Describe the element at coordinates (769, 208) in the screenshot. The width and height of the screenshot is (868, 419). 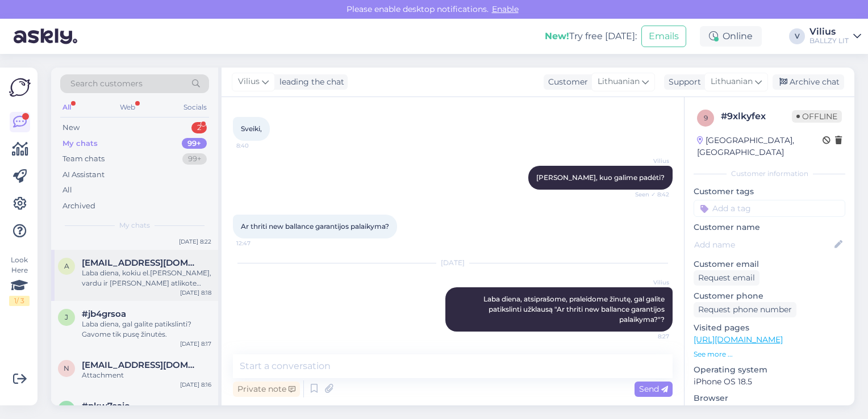
I see `input: Add a tag` at that location.